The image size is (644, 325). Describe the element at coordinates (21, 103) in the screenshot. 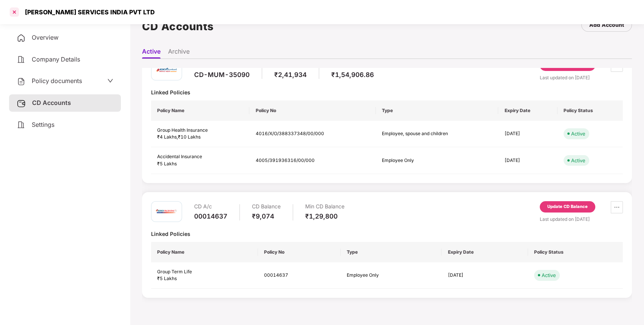

I see `img: svg+xml;base64,PHN2ZyB3aWR0aD0iMjUiIGhlaWdodD0iMjQiIHZpZXdCb3g9IjAgMCAyNSAyNCIgZmlsbD0ibm9uZSIgeG...` at that location.